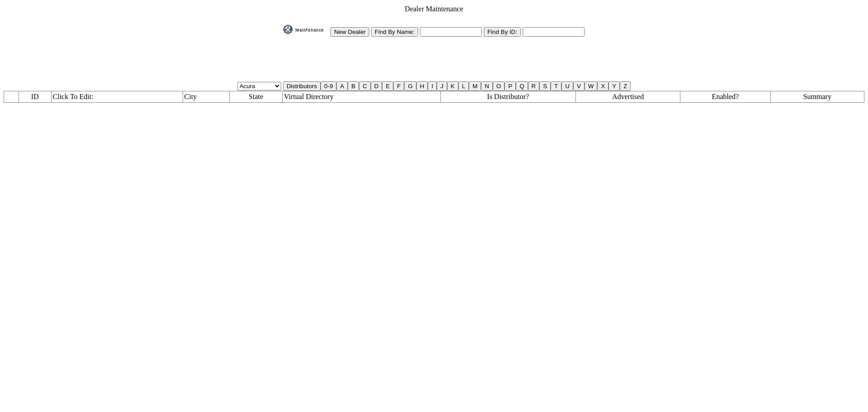 Image resolution: width=868 pixels, height=412 pixels. What do you see at coordinates (342, 86) in the screenshot?
I see `input: A` at bounding box center [342, 86].